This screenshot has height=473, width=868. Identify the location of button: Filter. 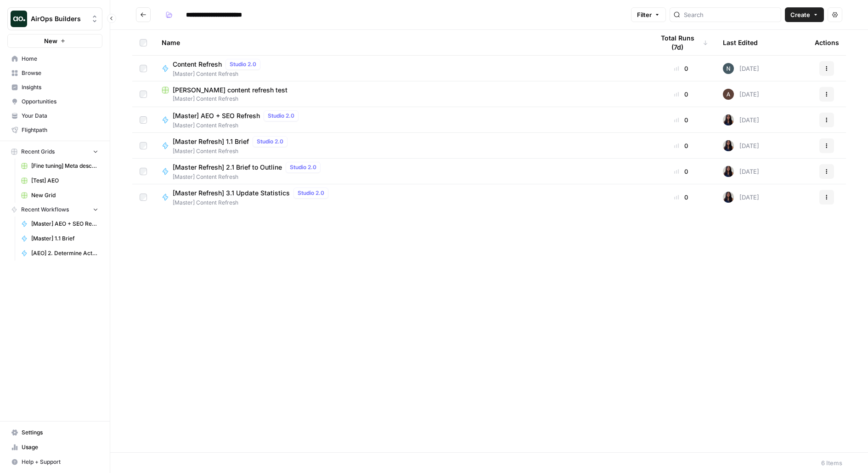
(648, 15).